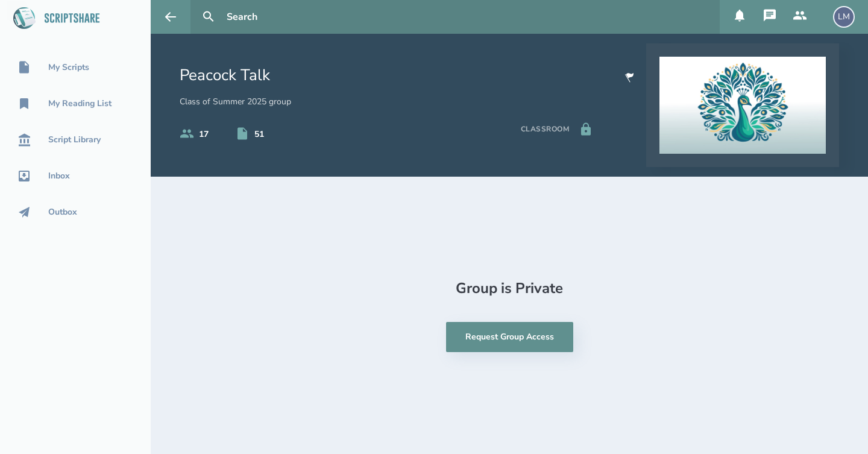 The image size is (868, 454). I want to click on button: Flag Group, so click(629, 78).